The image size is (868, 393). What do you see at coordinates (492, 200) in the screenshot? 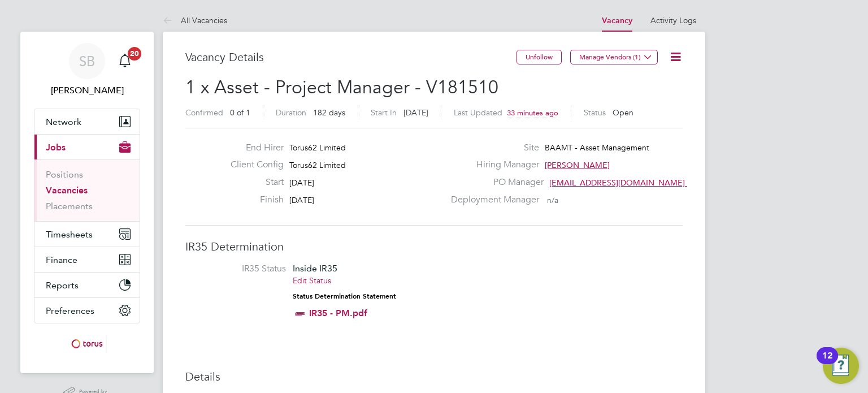
I see `label: Deployment Manager` at bounding box center [492, 200].